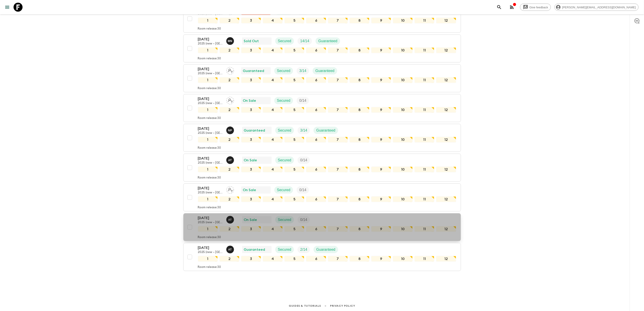  Describe the element at coordinates (250, 101) in the screenshot. I see `p: On Sale` at that location.